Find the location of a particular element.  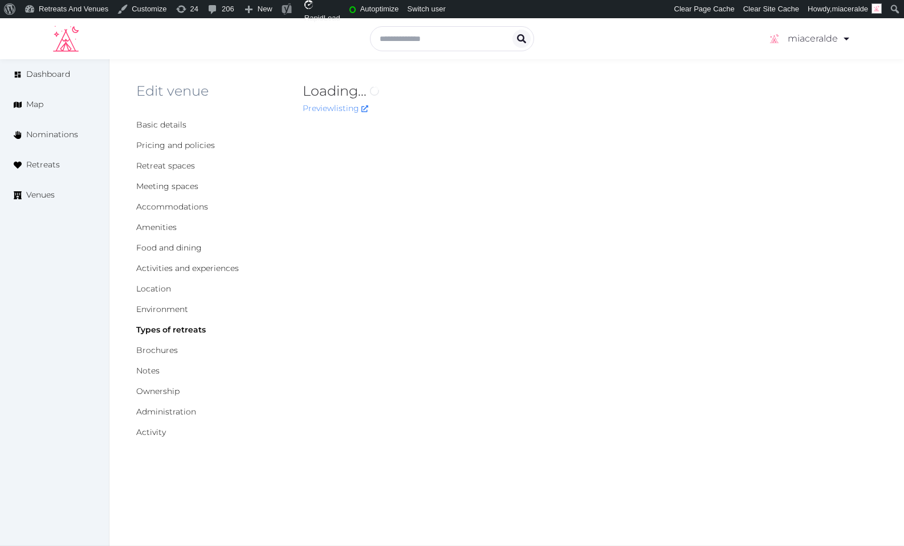

a: Amenities is located at coordinates (156, 227).